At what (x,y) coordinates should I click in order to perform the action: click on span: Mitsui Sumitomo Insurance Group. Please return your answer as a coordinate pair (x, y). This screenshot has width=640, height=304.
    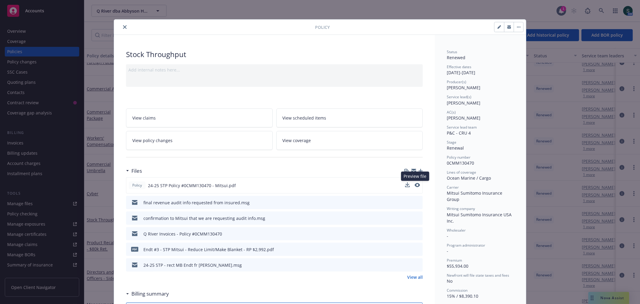
    Looking at the image, I should click on (475, 196).